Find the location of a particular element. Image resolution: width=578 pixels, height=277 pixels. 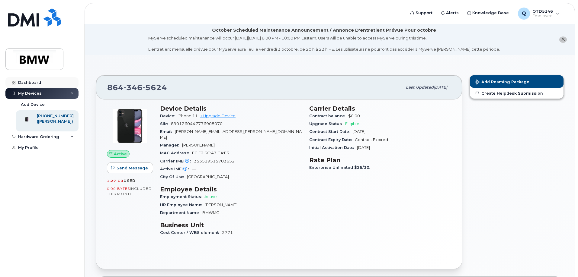

span: SIM is located at coordinates (165, 124).